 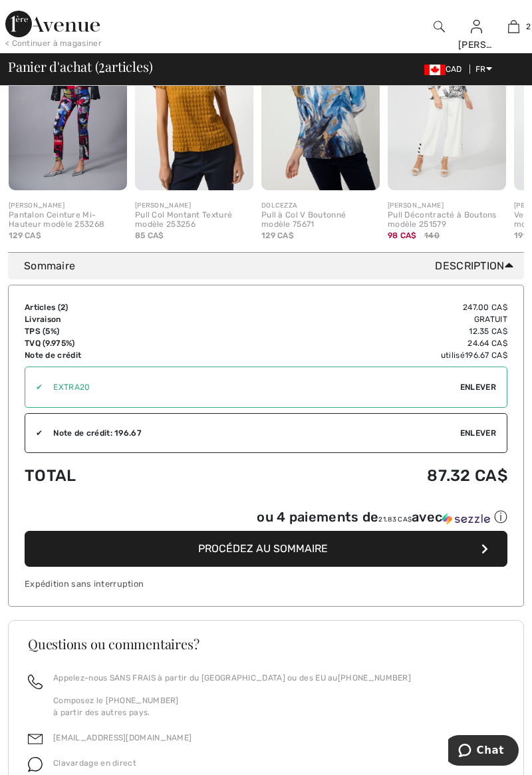 I want to click on td: 24.64 CA$, so click(x=366, y=343).